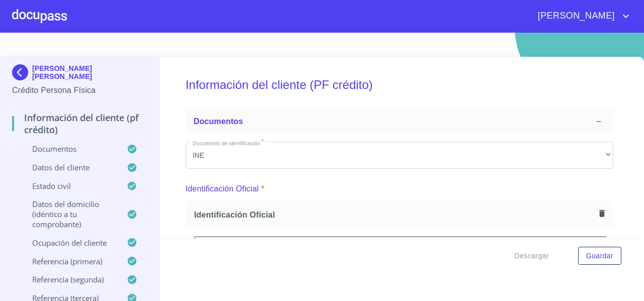 The height and width of the screenshot is (301, 644). I want to click on p: Ocupación del Cliente, so click(69, 243).